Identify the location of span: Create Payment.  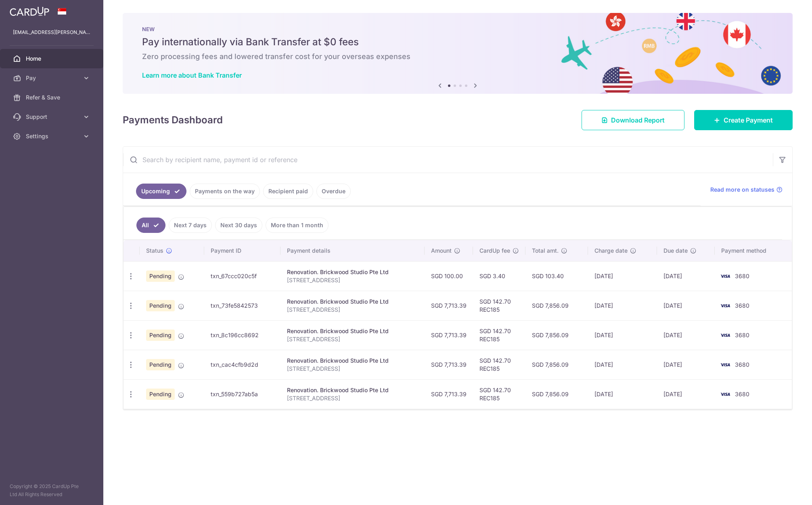
(749, 120).